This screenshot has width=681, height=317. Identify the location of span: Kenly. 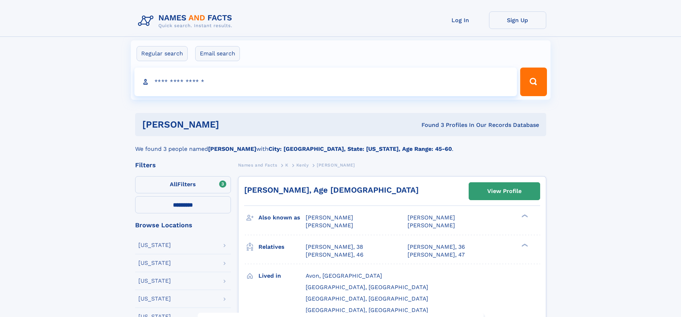
(303, 165).